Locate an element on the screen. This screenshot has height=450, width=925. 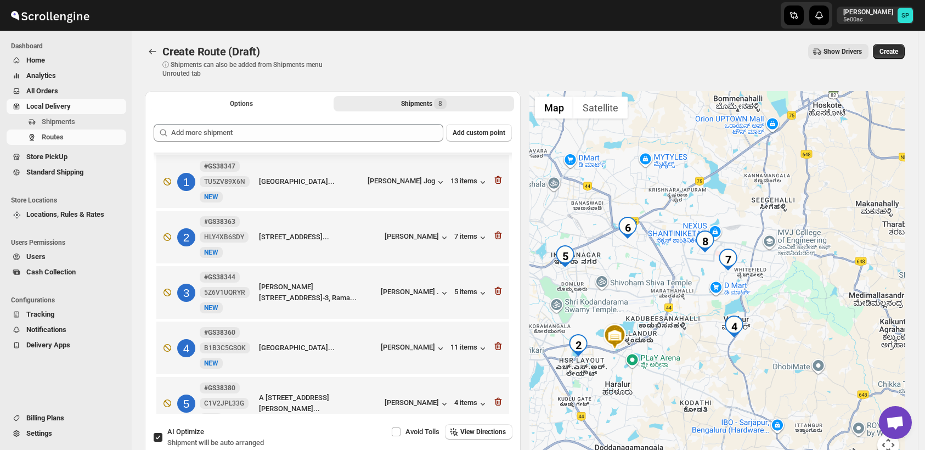
span: Billing Plans is located at coordinates (45, 418).